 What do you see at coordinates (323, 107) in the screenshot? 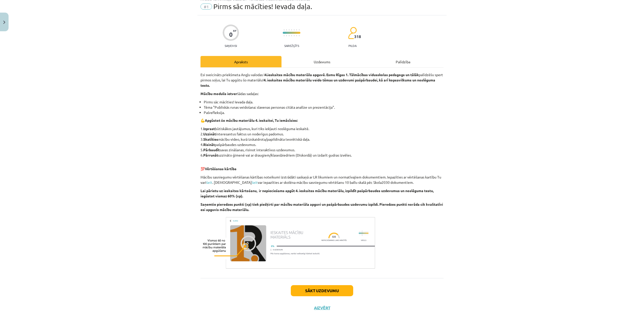
I see `li: Tēma "Publiskās runas veidošana: slavenas personas citāta analīze un prezentācija".` at bounding box center [323, 107].